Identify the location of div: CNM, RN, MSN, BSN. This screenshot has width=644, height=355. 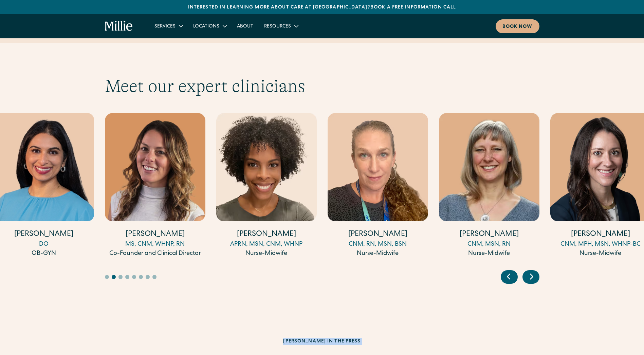
(378, 244).